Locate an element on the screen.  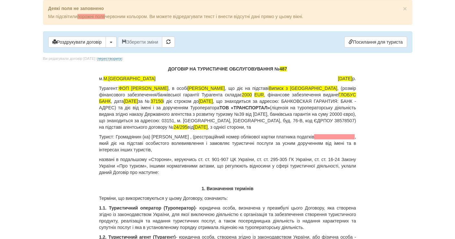
span: EUR is located at coordinates (259, 95).